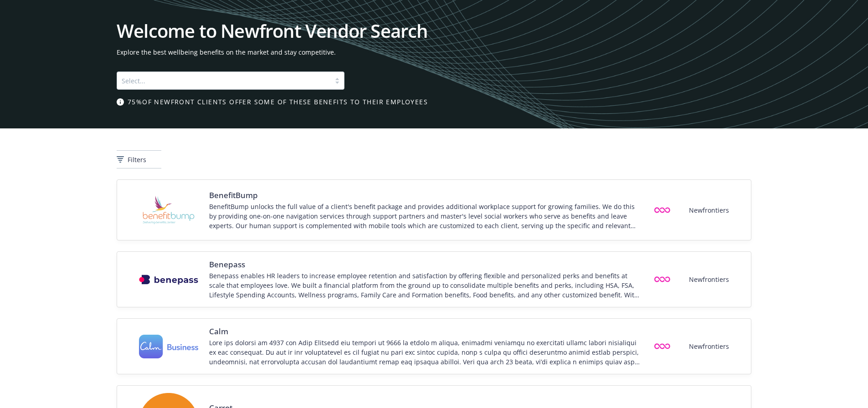 This screenshot has width=868, height=408. I want to click on button: Filters, so click(139, 159).